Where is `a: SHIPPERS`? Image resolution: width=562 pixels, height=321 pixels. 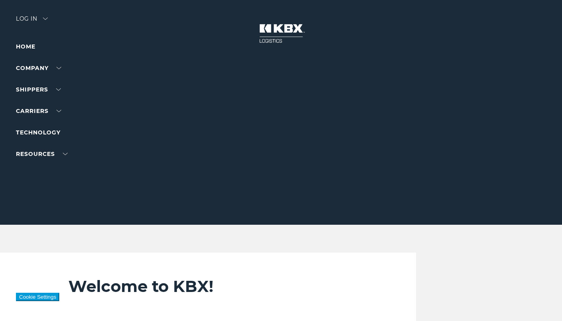 a: SHIPPERS is located at coordinates (38, 90).